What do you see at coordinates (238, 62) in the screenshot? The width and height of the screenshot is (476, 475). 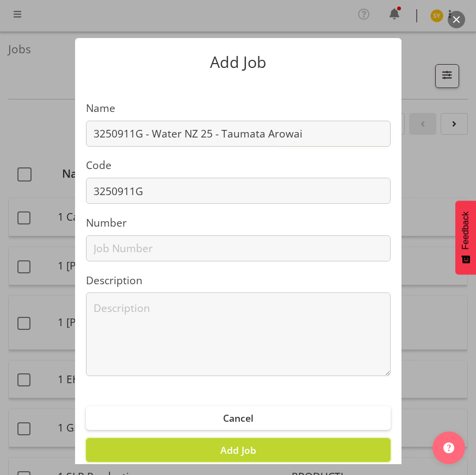 I see `p: Add Job` at bounding box center [238, 62].